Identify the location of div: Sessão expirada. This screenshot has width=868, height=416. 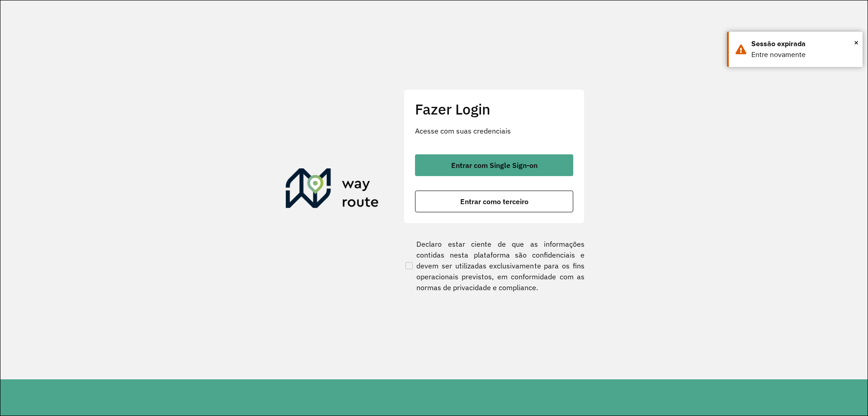
(804, 44).